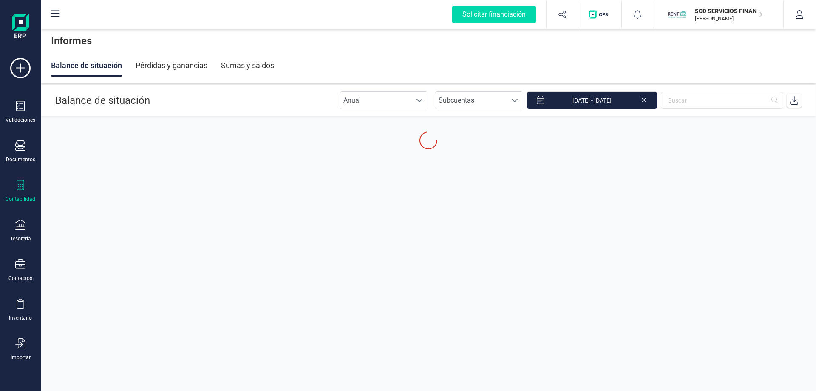 This screenshot has height=391, width=816. What do you see at coordinates (729, 11) in the screenshot?
I see `p: SCD SERVICIOS FINANCIEROS SL` at bounding box center [729, 11].